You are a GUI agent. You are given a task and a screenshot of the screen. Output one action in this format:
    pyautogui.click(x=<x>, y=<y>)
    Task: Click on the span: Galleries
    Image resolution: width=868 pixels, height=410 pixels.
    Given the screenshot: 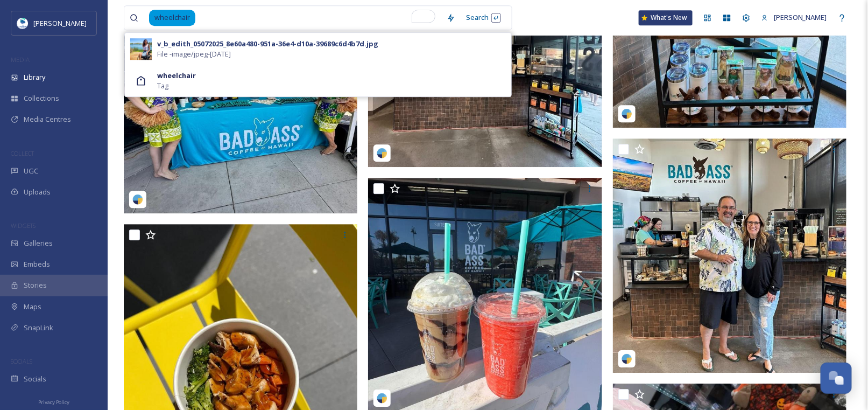 What is the action you would take?
    pyautogui.click(x=38, y=243)
    